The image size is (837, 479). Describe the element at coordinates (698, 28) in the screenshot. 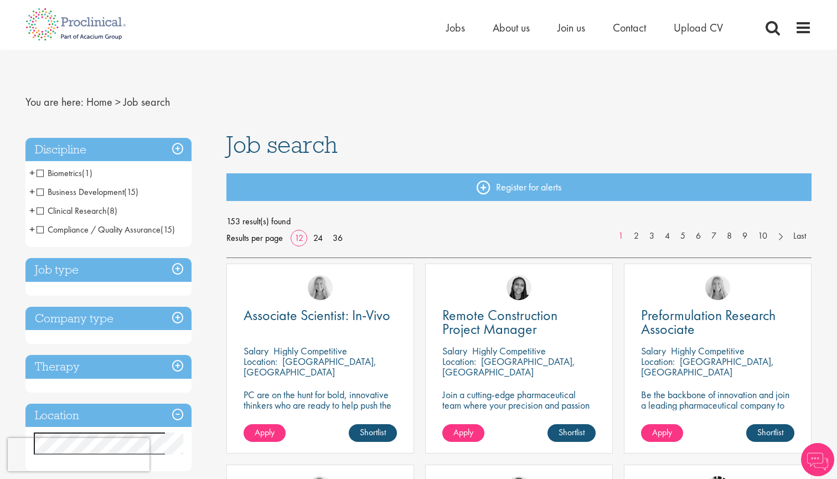

I see `span: Upload CV` at that location.